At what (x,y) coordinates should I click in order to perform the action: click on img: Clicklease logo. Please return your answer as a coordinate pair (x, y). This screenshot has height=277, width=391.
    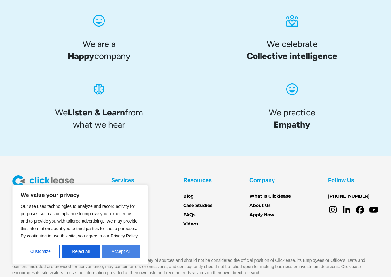
    Looking at the image, I should click on (43, 181).